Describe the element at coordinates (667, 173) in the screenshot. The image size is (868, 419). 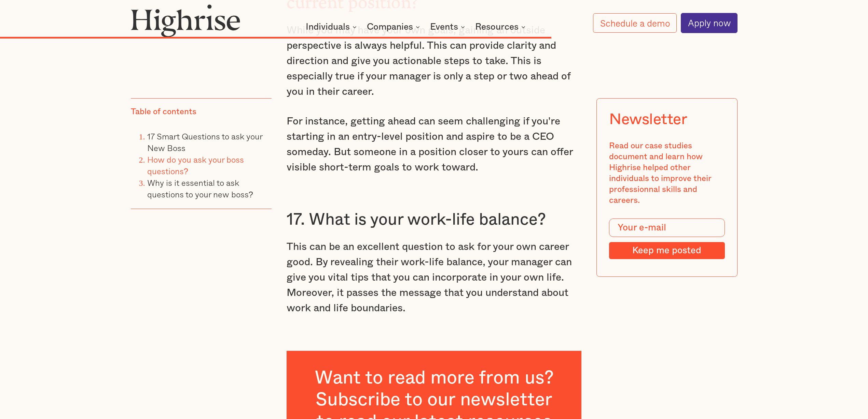
I see `div: Read our case studies document and learn how Highrise helped other individuals to improve their p...` at that location.